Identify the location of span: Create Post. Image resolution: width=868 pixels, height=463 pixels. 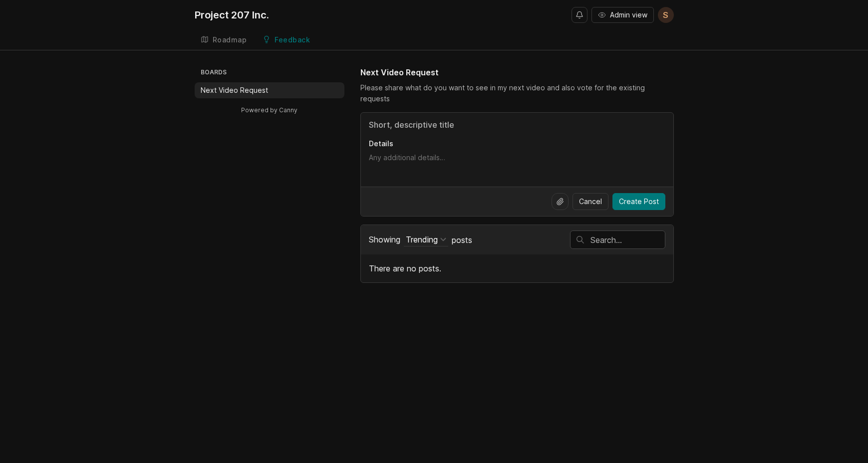
(639, 202).